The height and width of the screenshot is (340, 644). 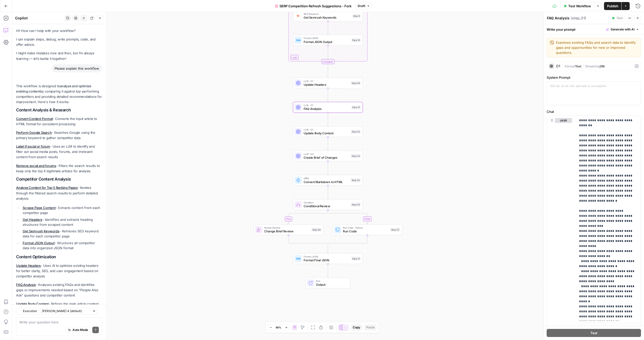 What do you see at coordinates (32, 304) in the screenshot?
I see `a: Update Body Content` at bounding box center [32, 304].